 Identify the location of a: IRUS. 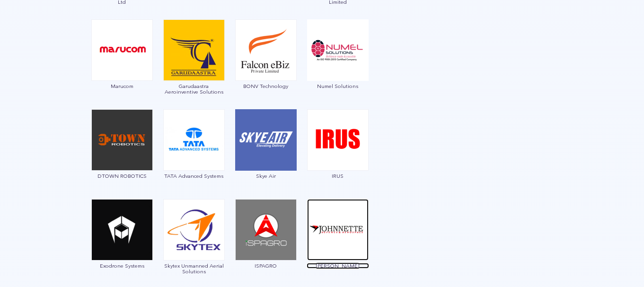
(338, 157).